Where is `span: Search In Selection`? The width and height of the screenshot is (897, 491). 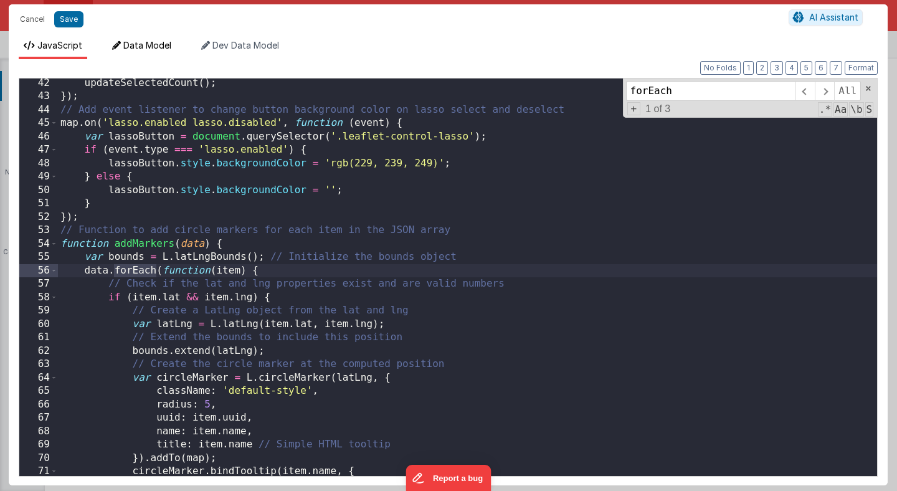
span: Search In Selection is located at coordinates (869, 109).